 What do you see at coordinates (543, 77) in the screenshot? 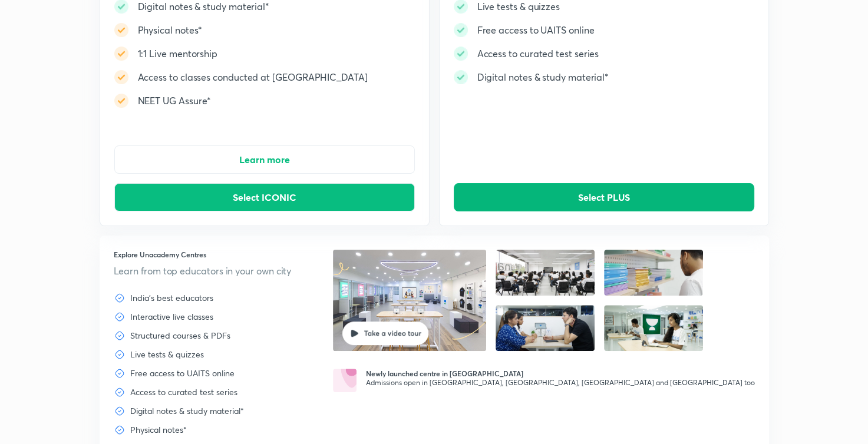
I see `h5: Digital notes & study material*` at bounding box center [543, 77].